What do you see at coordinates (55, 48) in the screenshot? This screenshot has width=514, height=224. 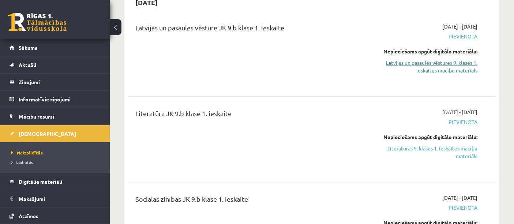 I see `a: Sākums` at bounding box center [55, 48].